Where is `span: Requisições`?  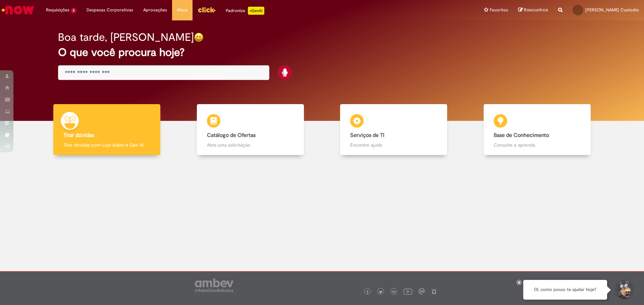 span: Requisições is located at coordinates (58, 10).